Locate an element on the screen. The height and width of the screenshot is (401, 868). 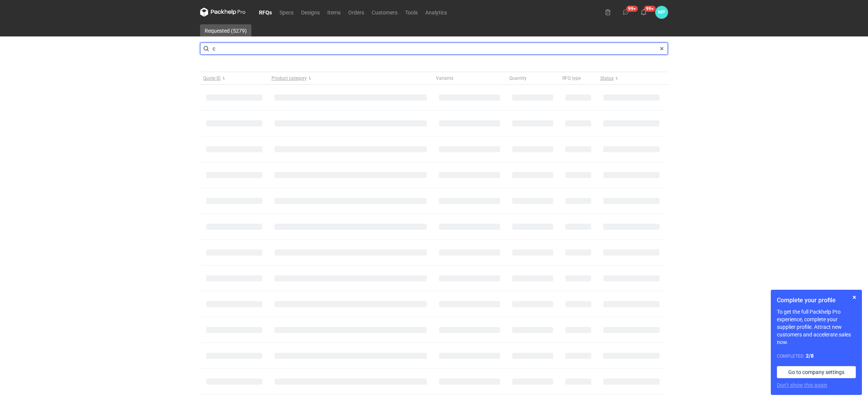
button: Status is located at coordinates (631, 78).